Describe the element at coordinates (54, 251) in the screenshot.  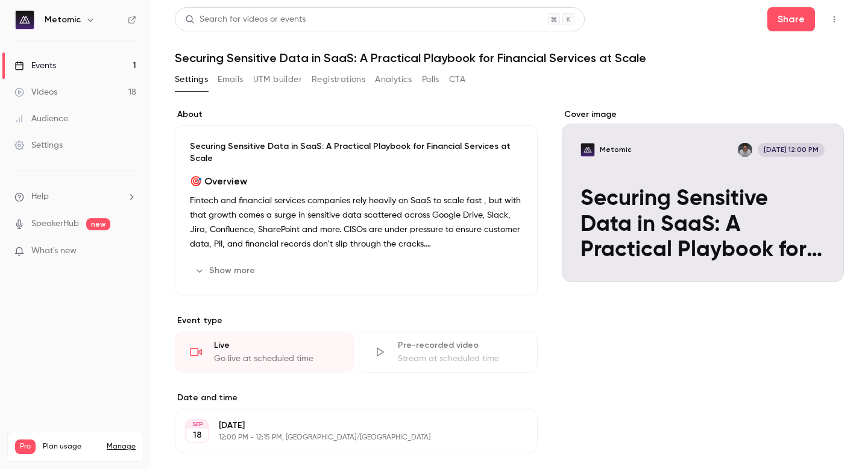
I see `span: What's new` at that location.